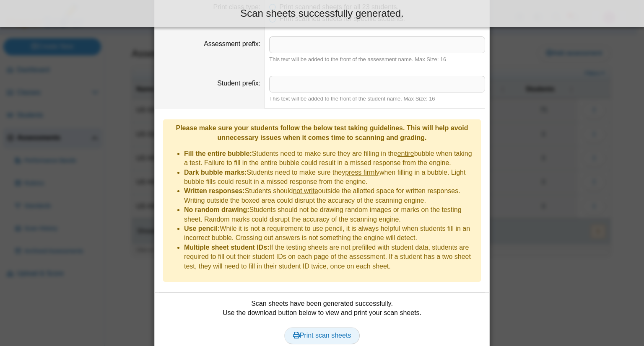 The height and width of the screenshot is (346, 644). Describe the element at coordinates (305, 191) in the screenshot. I see `u: not write` at that location.